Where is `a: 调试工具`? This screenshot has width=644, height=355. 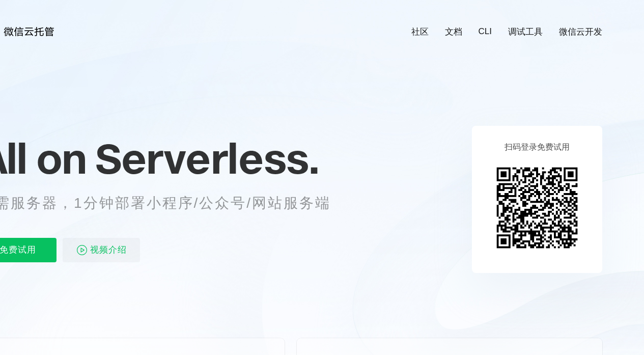
a: 调试工具 is located at coordinates (525, 31).